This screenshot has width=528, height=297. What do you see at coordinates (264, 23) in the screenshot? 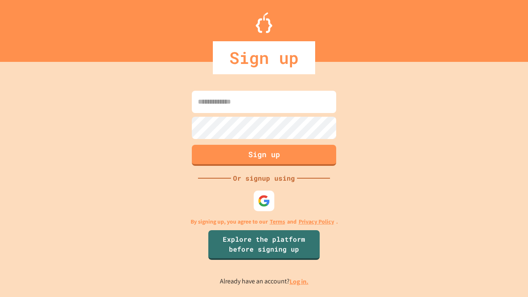
I see `img: Logo.svg` at bounding box center [264, 23].